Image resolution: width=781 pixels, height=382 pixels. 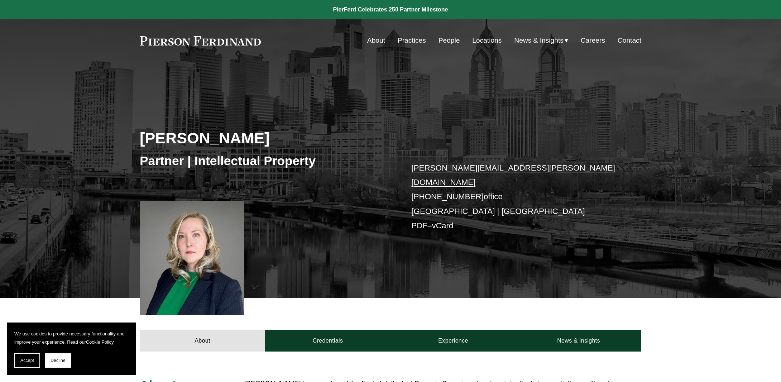 What do you see at coordinates (539, 40) in the screenshot?
I see `span: News & Insights` at bounding box center [539, 40].